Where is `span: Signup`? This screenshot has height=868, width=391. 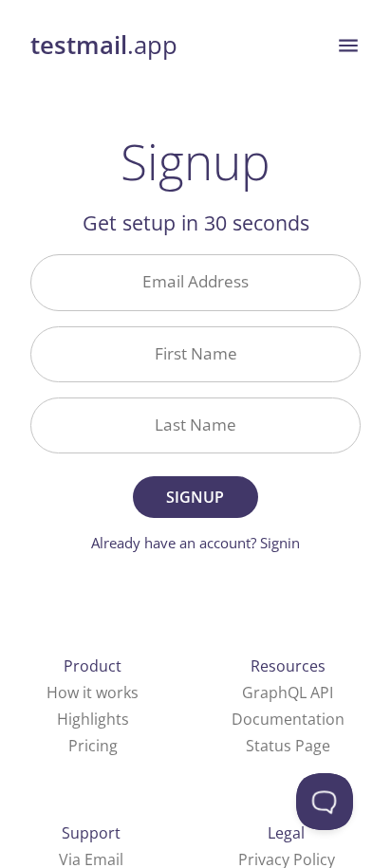
span: Signup is located at coordinates (196, 497).